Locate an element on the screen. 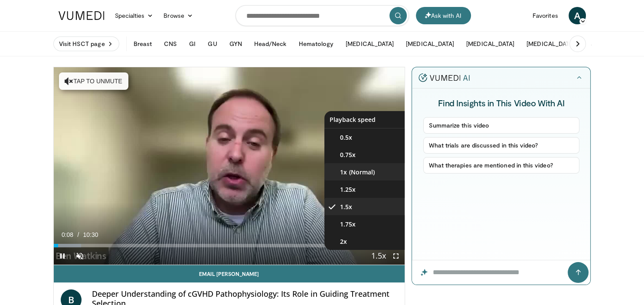 The height and width of the screenshot is (305, 644). span: 1.25x is located at coordinates (348, 190).